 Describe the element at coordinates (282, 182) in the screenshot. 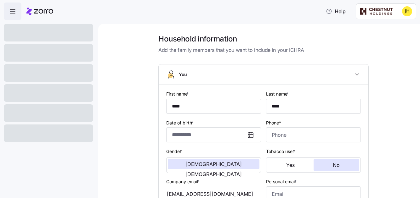

I see `label: Personal email` at that location.